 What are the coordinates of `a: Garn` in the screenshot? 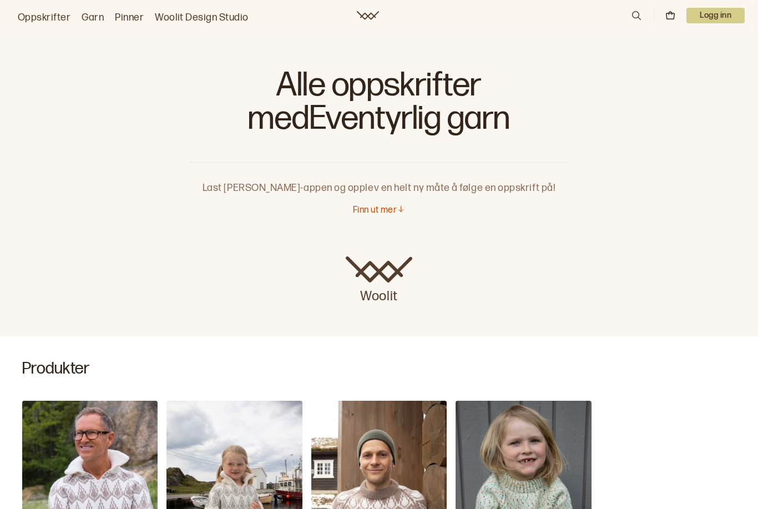 It's located at (93, 18).